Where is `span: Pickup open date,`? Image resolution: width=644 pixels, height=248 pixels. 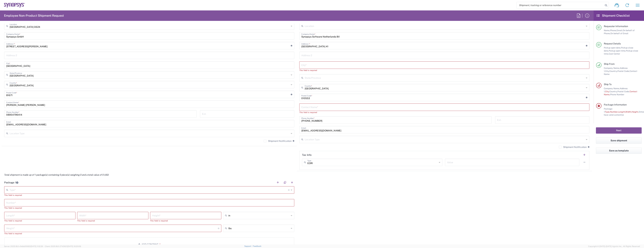
span: Pickup open date, is located at coordinates (612, 48).